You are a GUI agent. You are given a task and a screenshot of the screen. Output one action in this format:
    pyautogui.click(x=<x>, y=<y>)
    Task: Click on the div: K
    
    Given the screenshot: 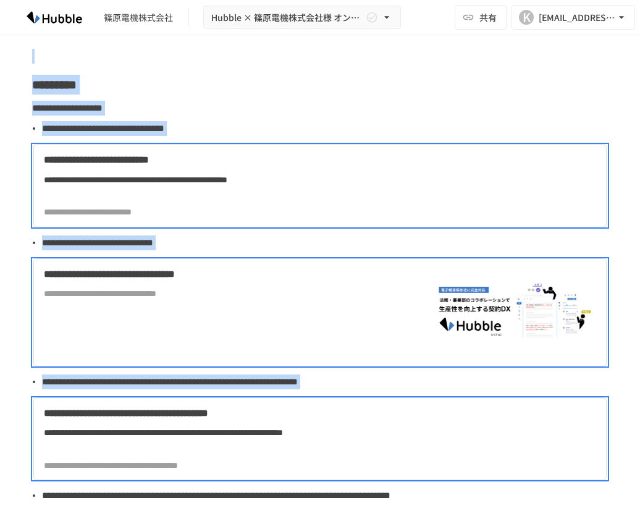 What is the action you would take?
    pyautogui.click(x=526, y=17)
    